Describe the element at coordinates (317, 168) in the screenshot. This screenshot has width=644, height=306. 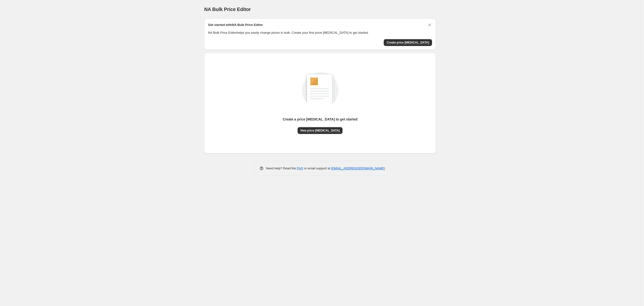
I see `span: or email support at` at that location.